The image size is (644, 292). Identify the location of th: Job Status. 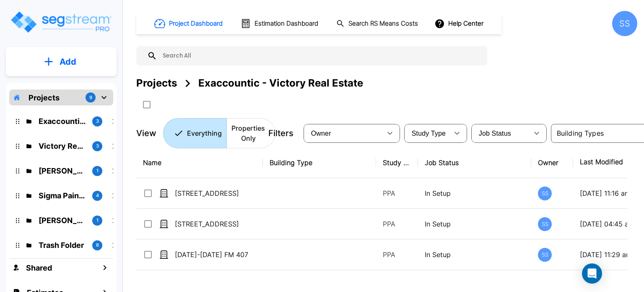
(475, 163).